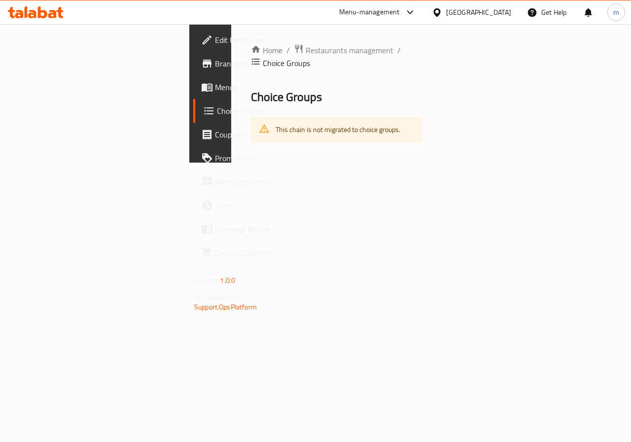 The image size is (631, 442). Describe the element at coordinates (244, 111) in the screenshot. I see `a: Choice Groups` at that location.